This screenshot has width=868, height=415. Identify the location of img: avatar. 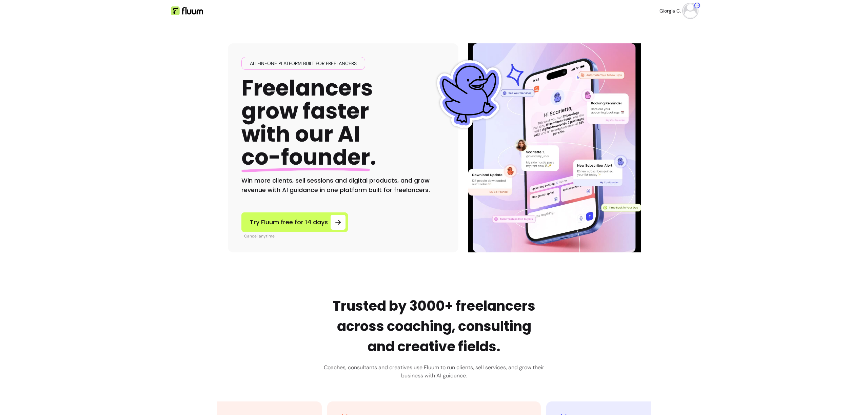
(690, 11).